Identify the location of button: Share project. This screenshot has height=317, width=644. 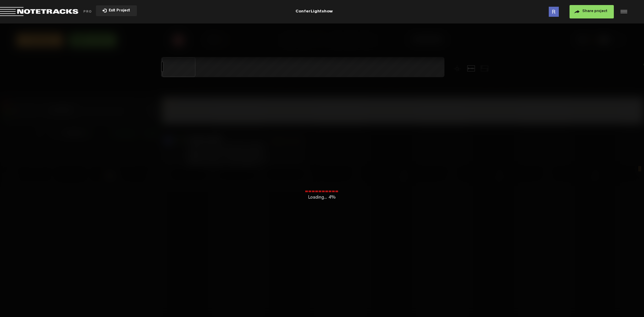
(592, 12).